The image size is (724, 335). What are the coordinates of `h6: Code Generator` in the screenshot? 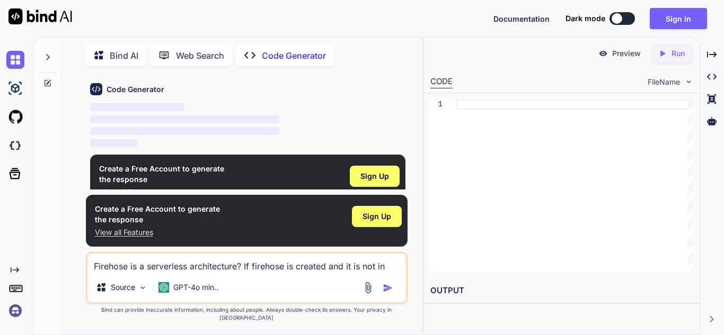 It's located at (135, 90).